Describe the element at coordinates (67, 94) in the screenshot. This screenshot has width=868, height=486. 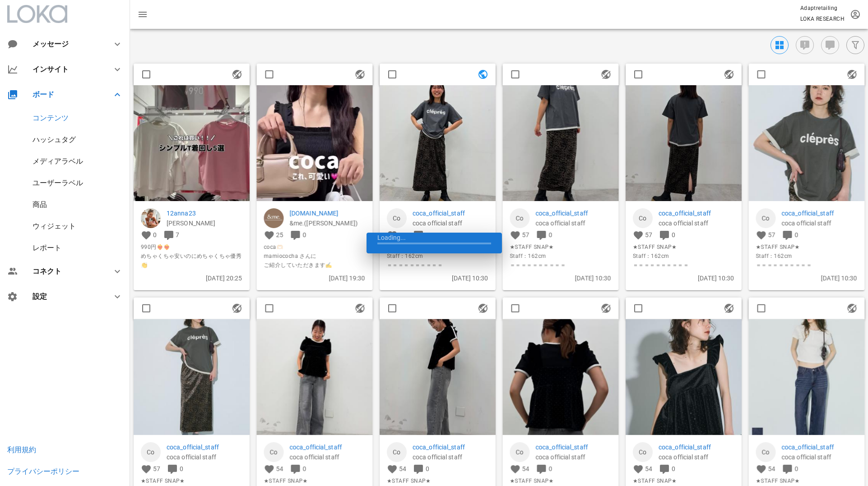
I see `div: ボード` at that location.